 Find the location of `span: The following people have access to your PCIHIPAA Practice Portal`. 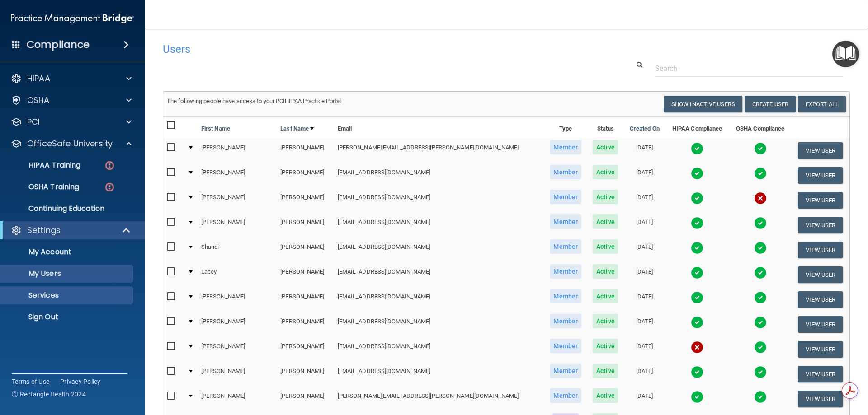

span: The following people have access to your PCIHIPAA Practice Portal is located at coordinates (254, 101).